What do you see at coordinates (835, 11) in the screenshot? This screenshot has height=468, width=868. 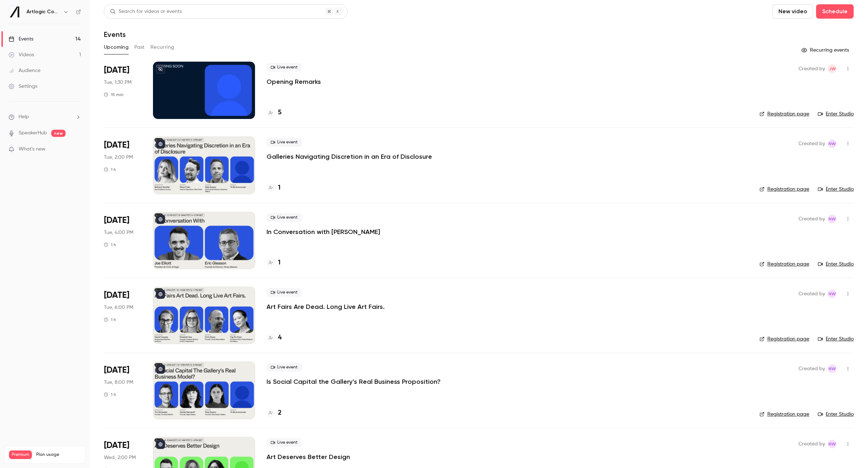 I see `button: Schedule` at bounding box center [835, 11].